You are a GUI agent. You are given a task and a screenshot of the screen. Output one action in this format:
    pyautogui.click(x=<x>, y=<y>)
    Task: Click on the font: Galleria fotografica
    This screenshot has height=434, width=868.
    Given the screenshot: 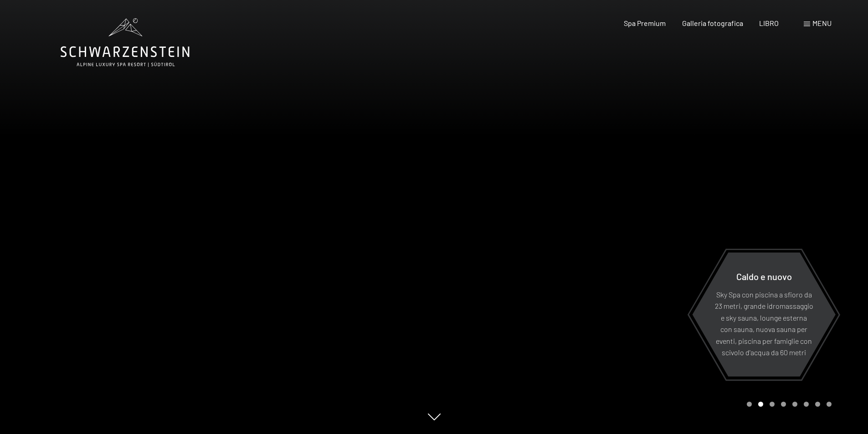 What is the action you would take?
    pyautogui.click(x=713, y=23)
    